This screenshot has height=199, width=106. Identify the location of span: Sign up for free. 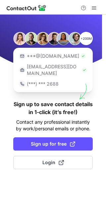
(53, 144).